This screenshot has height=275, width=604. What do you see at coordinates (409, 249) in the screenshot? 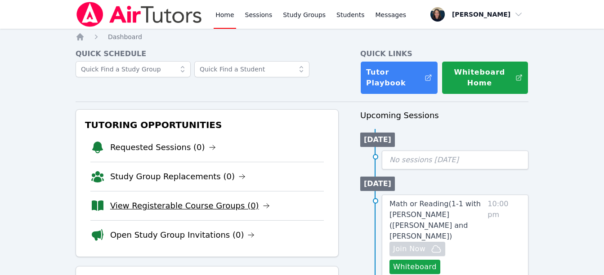
I see `span: Join Now` at bounding box center [409, 249].